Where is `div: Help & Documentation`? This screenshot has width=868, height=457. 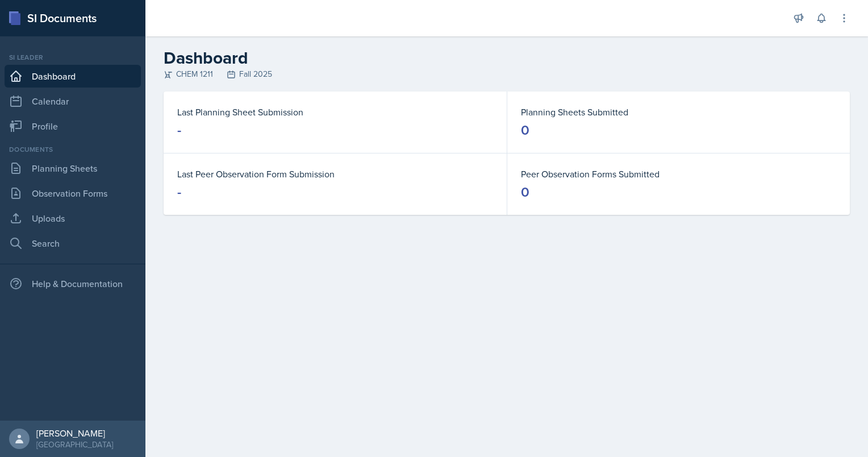 div: Help & Documentation is located at coordinates (73, 284).